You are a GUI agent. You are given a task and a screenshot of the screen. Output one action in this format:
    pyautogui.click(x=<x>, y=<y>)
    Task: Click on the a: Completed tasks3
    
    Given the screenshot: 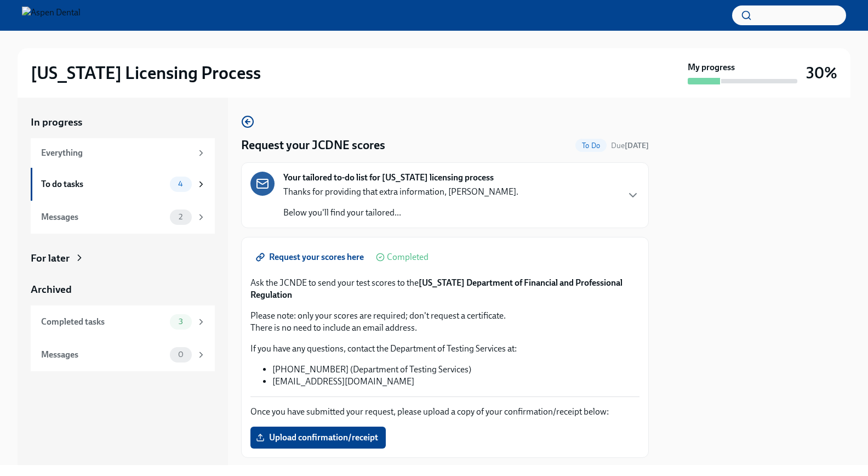 What is the action you would take?
    pyautogui.click(x=123, y=322)
    